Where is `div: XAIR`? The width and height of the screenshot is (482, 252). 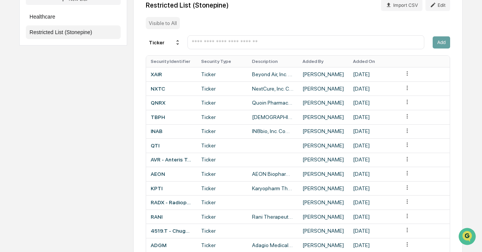 div: XAIR is located at coordinates (171, 74).